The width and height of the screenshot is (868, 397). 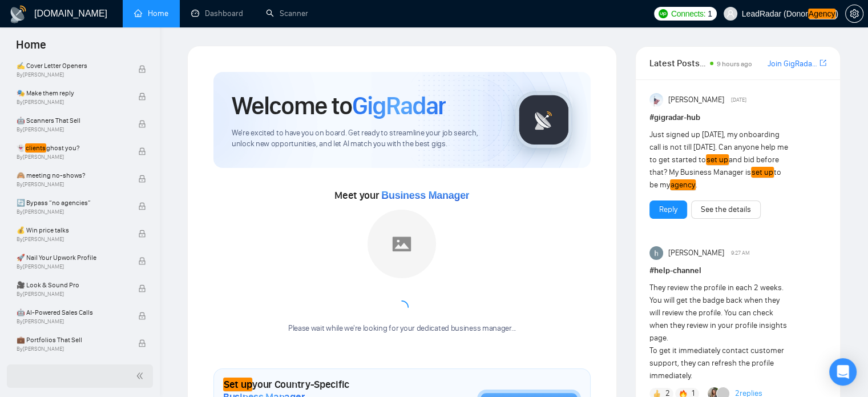 I want to click on span: Home, so click(x=31, y=48).